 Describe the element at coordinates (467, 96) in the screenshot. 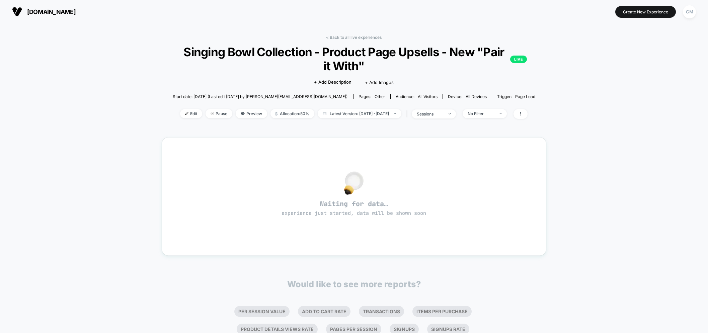

I see `span: Device:` at that location.